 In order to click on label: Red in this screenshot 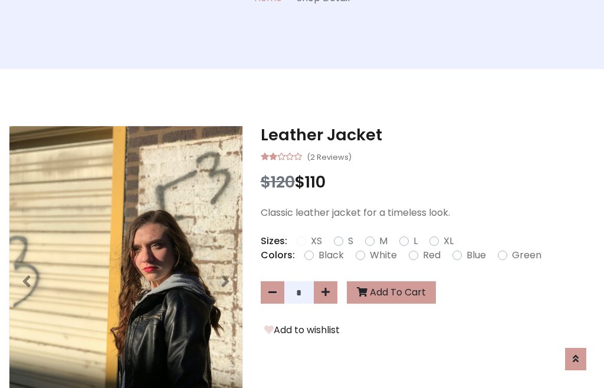, I will do `click(432, 256)`.